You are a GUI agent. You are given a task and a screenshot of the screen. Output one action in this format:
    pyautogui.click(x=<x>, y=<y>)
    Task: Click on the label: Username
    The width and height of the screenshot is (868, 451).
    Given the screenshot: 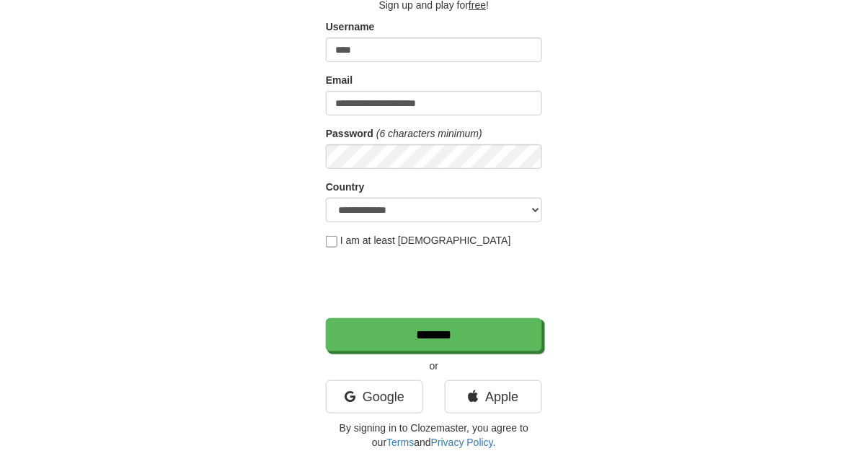 What is the action you would take?
    pyautogui.click(x=350, y=27)
    